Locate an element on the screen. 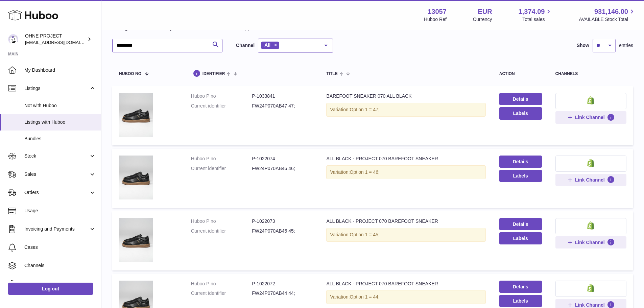  span: Orders is located at coordinates (57, 193).